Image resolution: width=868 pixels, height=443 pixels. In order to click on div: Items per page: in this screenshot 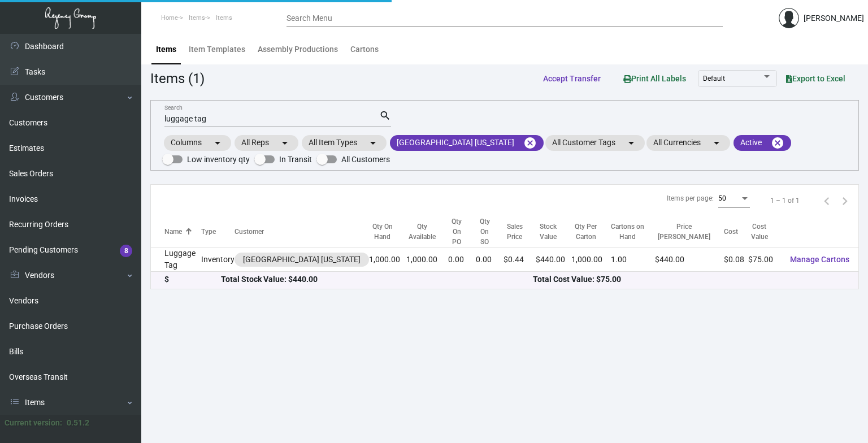, I will do `click(690, 198)`.